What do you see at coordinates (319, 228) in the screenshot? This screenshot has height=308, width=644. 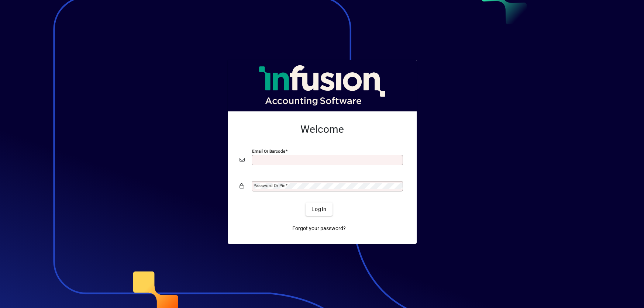 I see `span: Forgot your password?` at bounding box center [319, 228].